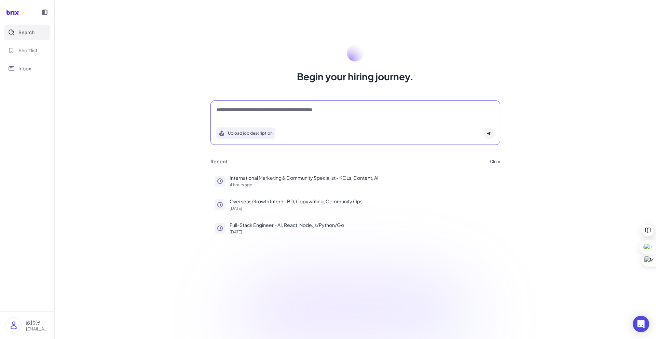 The height and width of the screenshot is (339, 656). I want to click on h3: Recent, so click(219, 162).